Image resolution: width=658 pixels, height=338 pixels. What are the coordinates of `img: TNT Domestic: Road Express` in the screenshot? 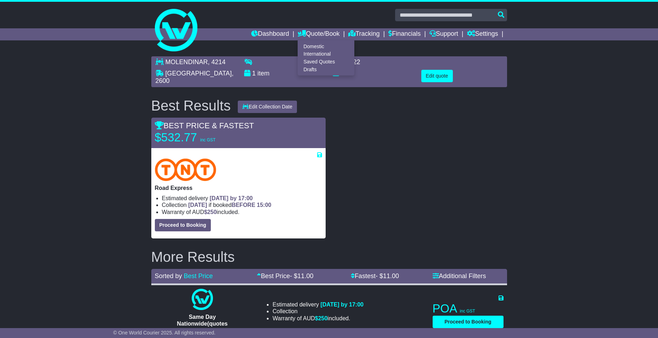 It's located at (186, 170).